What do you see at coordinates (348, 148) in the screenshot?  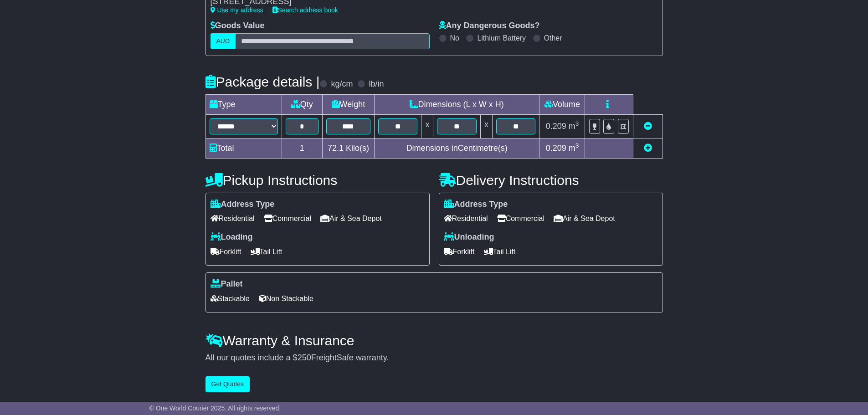 I see `td: Kilo(s)` at bounding box center [348, 148].